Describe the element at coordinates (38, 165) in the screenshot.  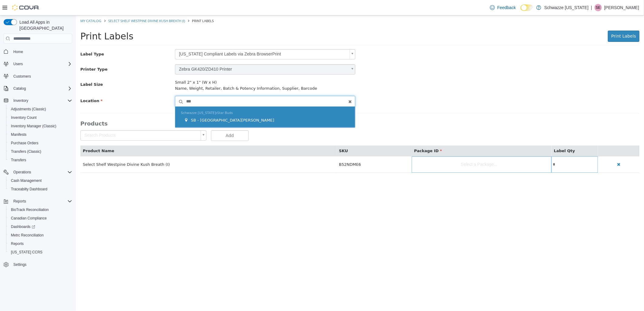
I see `nav: Complex example` at that location.